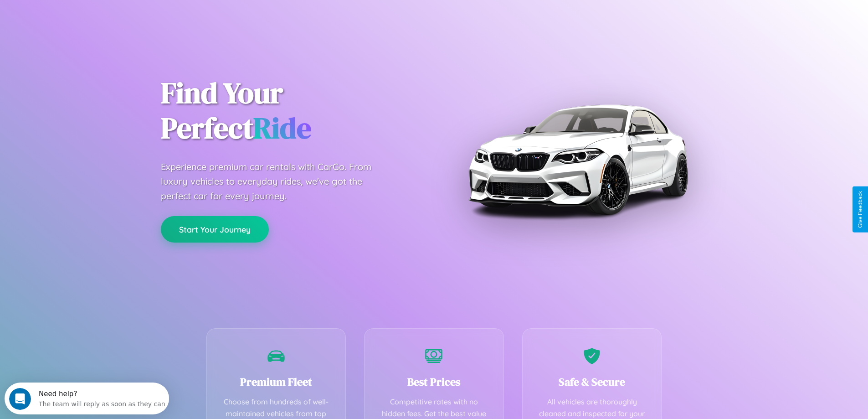  I want to click on span: Ride, so click(282, 128).